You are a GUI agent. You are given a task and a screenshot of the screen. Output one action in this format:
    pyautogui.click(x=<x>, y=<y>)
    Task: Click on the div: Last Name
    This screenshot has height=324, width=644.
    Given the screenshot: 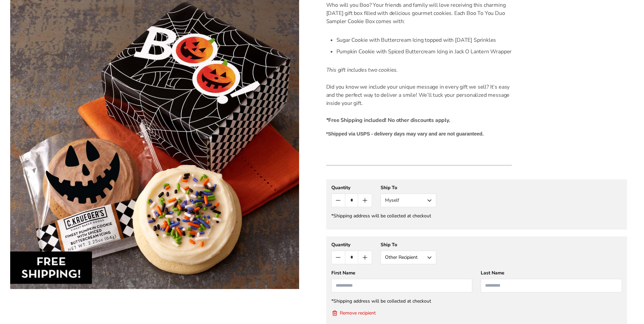 What is the action you would take?
    pyautogui.click(x=551, y=273)
    